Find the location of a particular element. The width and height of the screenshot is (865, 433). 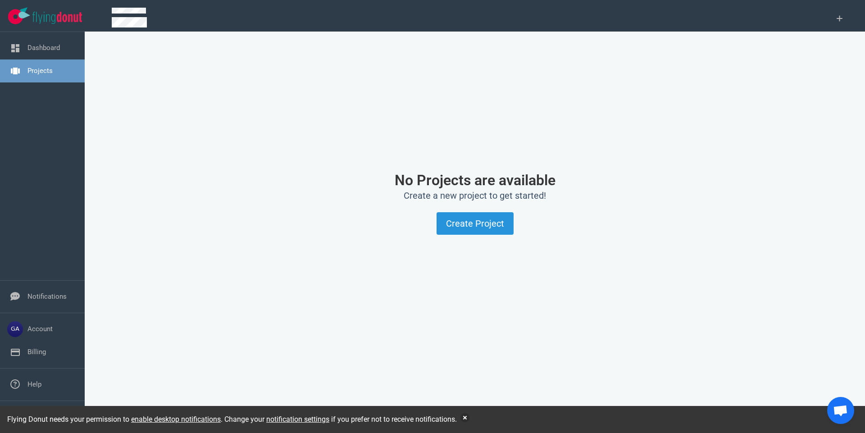

a: Dashboard is located at coordinates (44, 48).